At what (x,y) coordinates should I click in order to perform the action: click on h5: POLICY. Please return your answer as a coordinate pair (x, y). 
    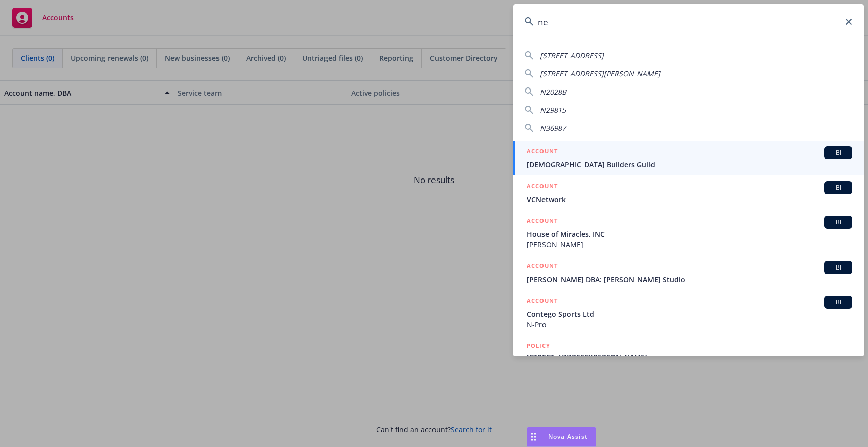
    Looking at the image, I should click on (539, 346).